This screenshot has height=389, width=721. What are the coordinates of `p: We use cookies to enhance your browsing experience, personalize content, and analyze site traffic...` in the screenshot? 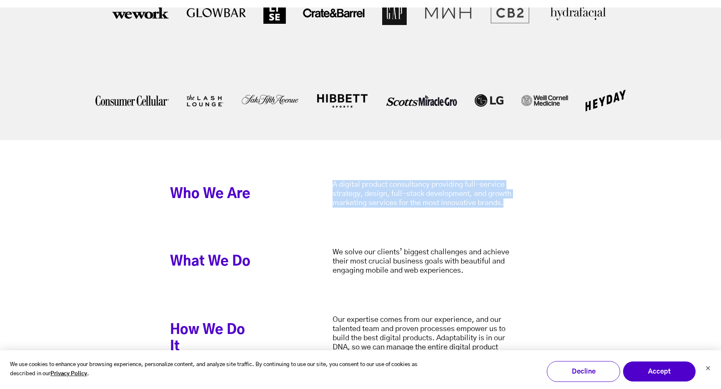 It's located at (216, 370).